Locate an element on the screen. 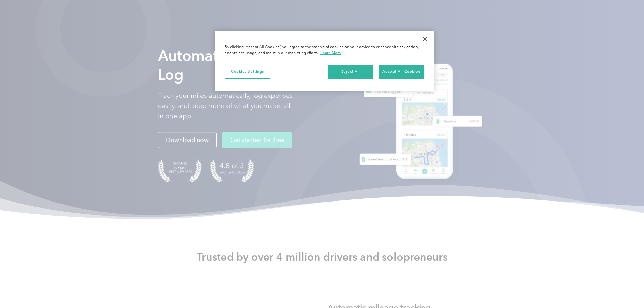  a: Get started for free is located at coordinates (257, 140).